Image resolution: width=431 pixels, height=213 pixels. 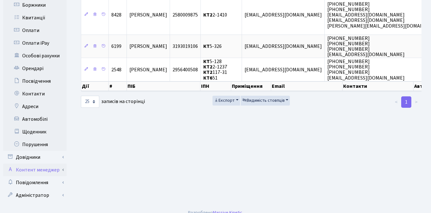 What do you see at coordinates (215, 69) in the screenshot?
I see `span: 5-128 2-1237 117-31 51` at bounding box center [215, 69].